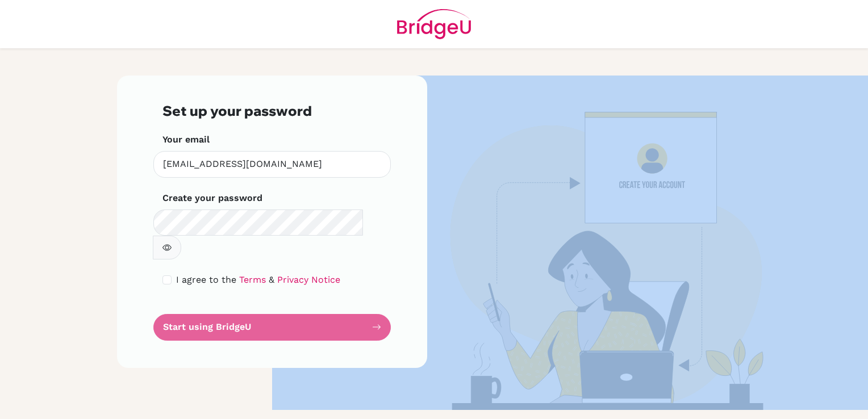 This screenshot has width=868, height=419. What do you see at coordinates (213, 199) in the screenshot?
I see `label: Create your password` at bounding box center [213, 199].